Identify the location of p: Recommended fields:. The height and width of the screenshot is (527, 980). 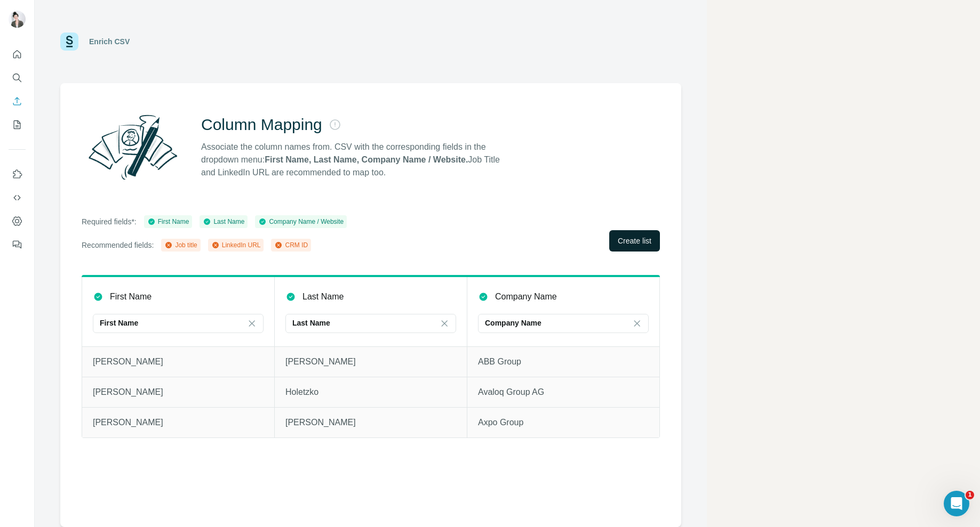
(117, 245).